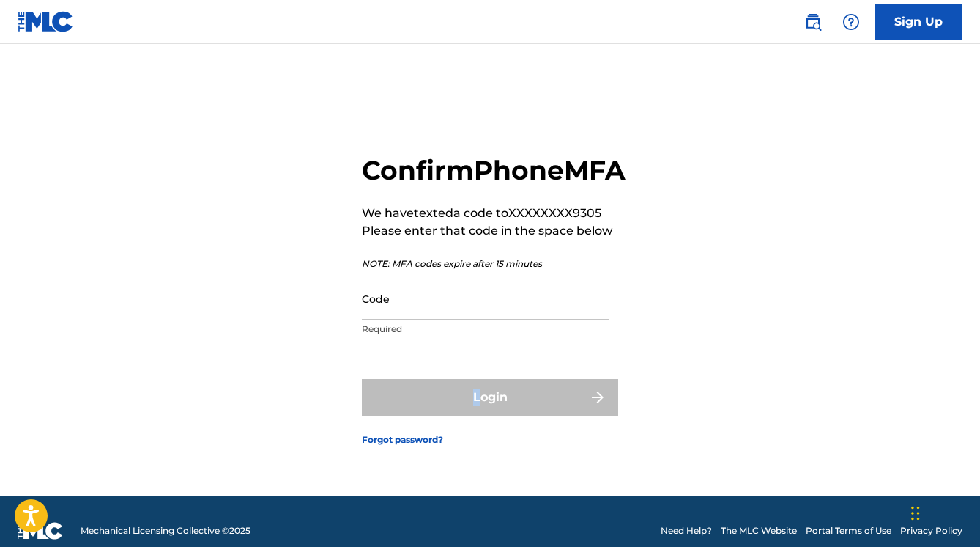 This screenshot has height=547, width=980. What do you see at coordinates (813, 22) in the screenshot?
I see `img: search` at bounding box center [813, 22].